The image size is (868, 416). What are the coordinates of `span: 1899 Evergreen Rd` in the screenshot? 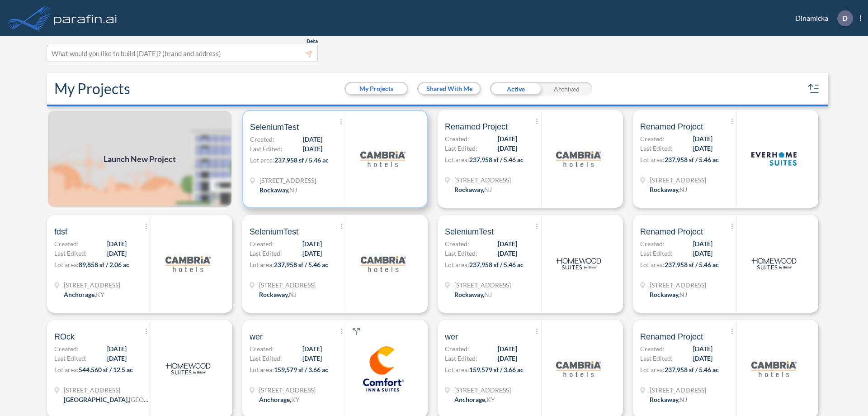 It's located at (91, 285).